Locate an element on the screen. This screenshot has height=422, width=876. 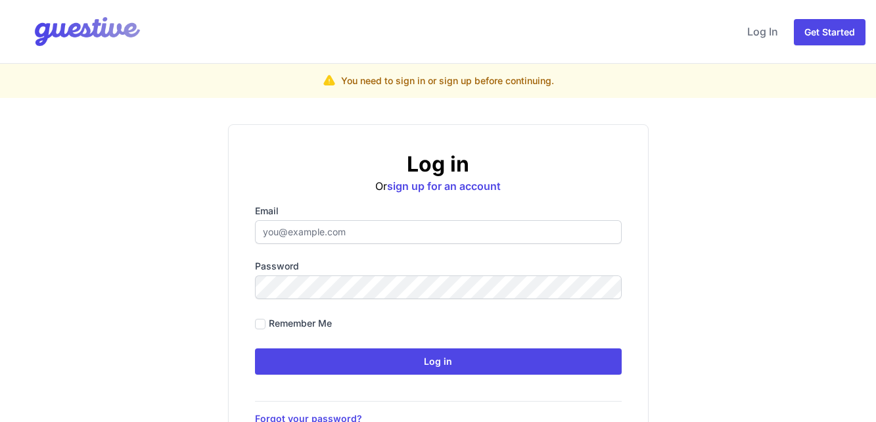
label: Email is located at coordinates (438, 211).